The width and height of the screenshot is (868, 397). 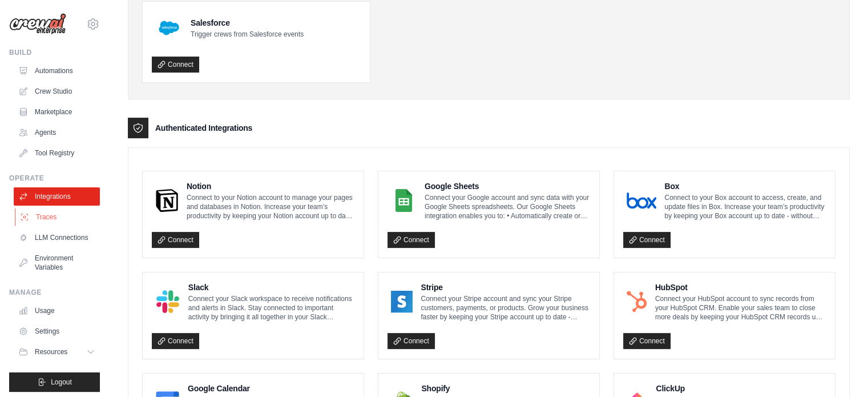 I want to click on h4: Google Sheets, so click(x=507, y=186).